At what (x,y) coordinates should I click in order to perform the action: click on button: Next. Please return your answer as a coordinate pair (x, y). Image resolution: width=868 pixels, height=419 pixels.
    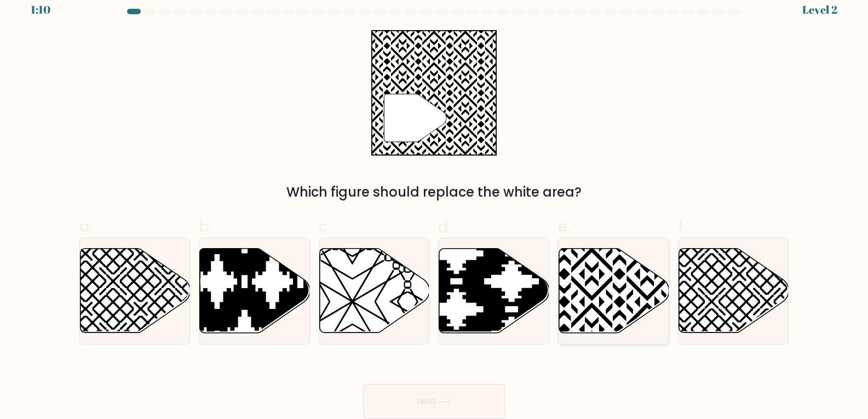
    Looking at the image, I should click on (435, 401).